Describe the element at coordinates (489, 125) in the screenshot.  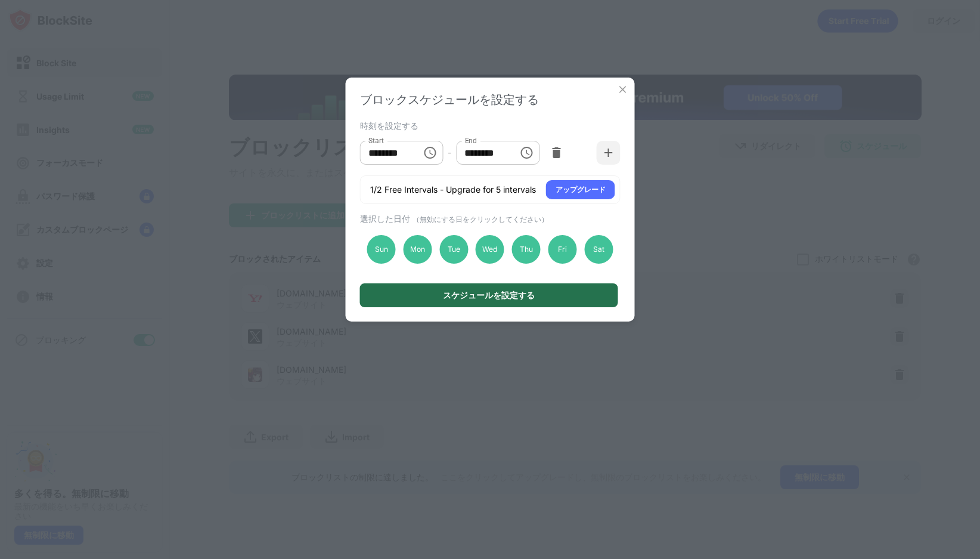
I see `div: 時刻を設定する` at that location.